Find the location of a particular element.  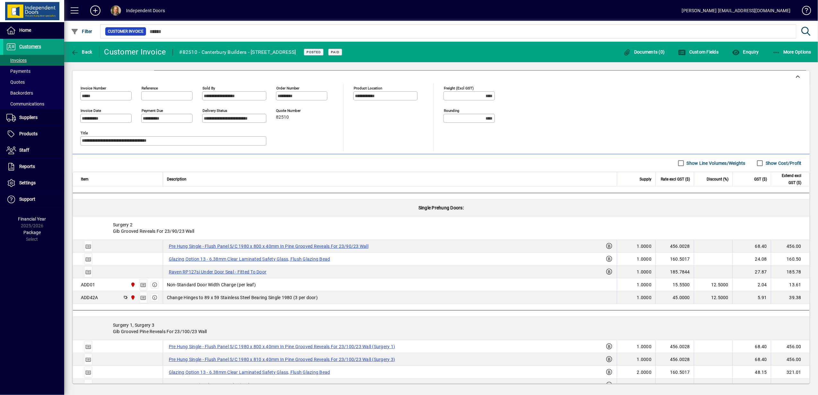

a: Suppliers is located at coordinates (34, 118).